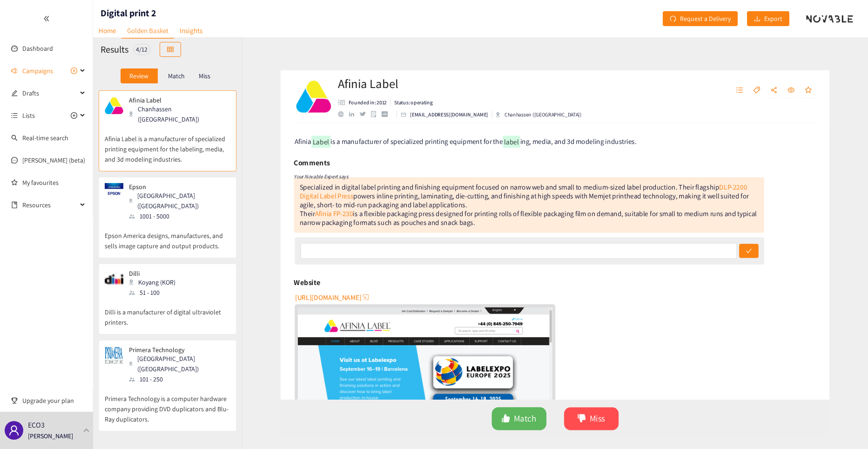  What do you see at coordinates (308, 135) in the screenshot?
I see `mark: Label` at bounding box center [308, 135].